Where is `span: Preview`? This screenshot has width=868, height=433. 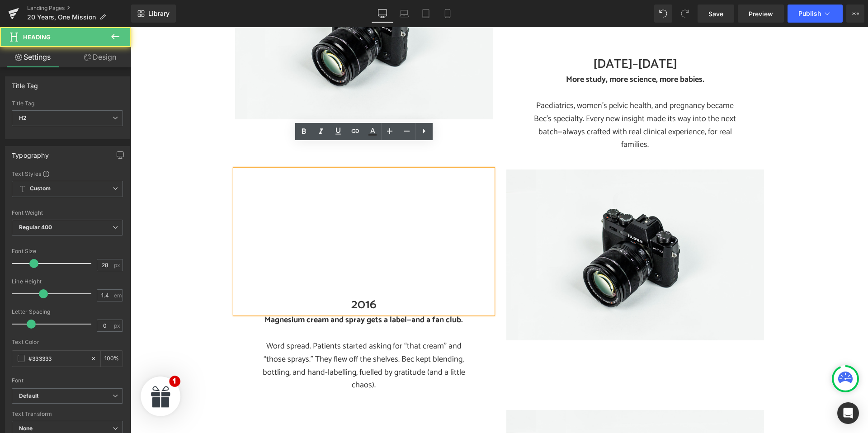 span: Preview is located at coordinates (761, 14).